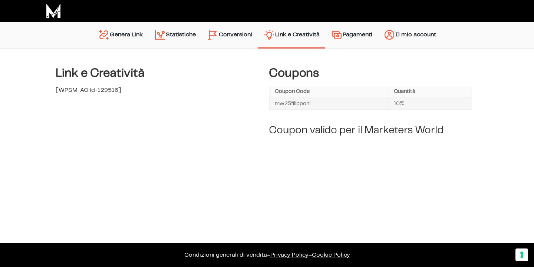 This screenshot has height=267, width=534. What do you see at coordinates (120, 35) in the screenshot?
I see `a: Genera Link` at bounding box center [120, 35].